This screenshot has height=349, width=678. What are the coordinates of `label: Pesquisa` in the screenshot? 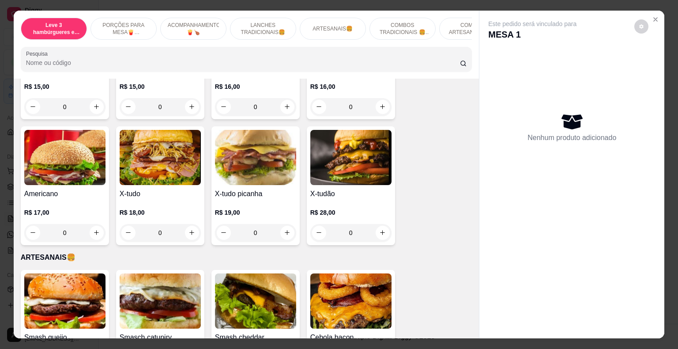 It's located at (38, 53).